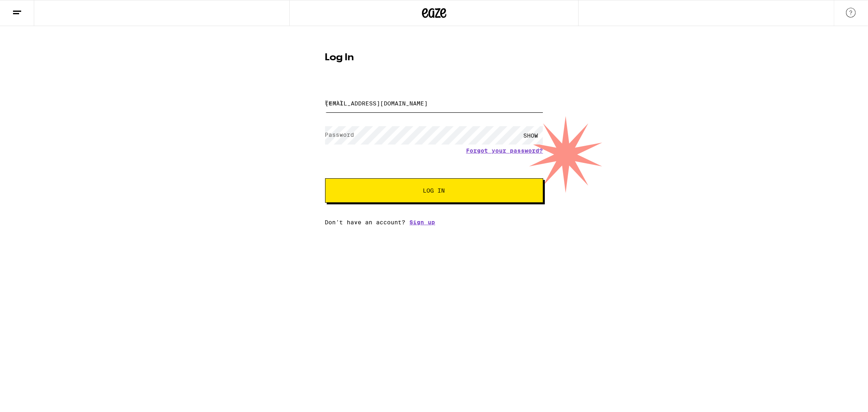 This screenshot has height=412, width=868. I want to click on div: SHOW, so click(532, 135).